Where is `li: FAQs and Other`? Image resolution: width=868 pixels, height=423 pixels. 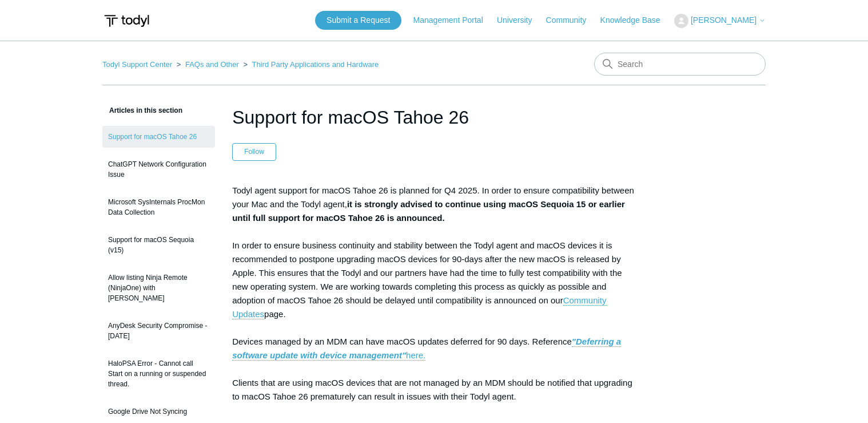
li: FAQs and Other is located at coordinates (207, 64).